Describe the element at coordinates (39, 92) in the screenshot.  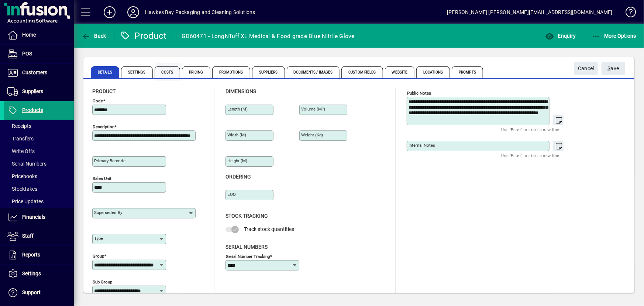
I see `a: Suppliers` at that location.